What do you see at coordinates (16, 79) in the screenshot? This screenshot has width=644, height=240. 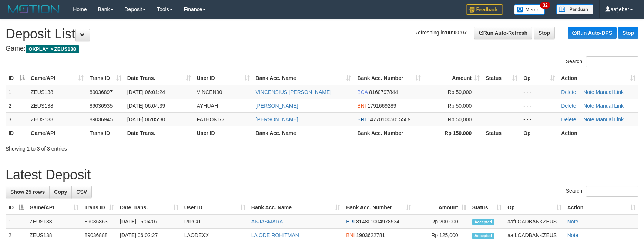 I see `th: ID: activate to sort column descending` at bounding box center [16, 79].